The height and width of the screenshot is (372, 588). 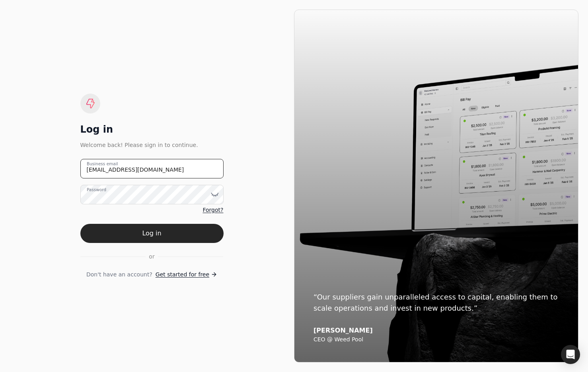 What do you see at coordinates (571, 355) in the screenshot?
I see `div: Open Intercom Messenger` at bounding box center [571, 355].